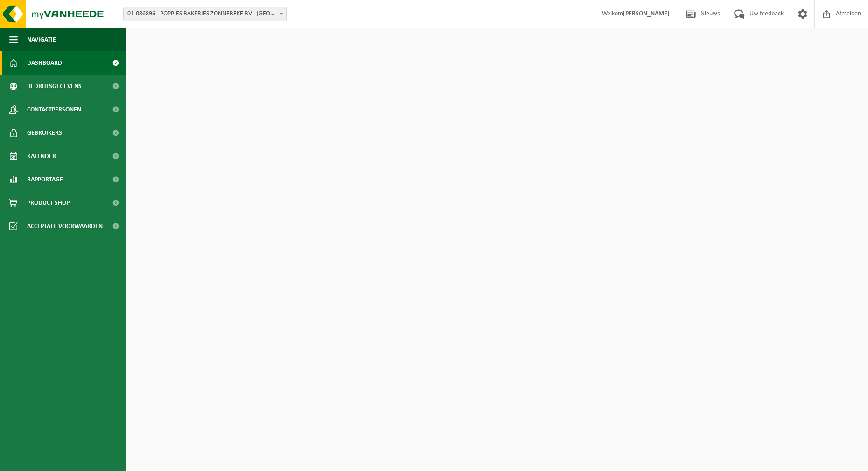  What do you see at coordinates (205, 14) in the screenshot?
I see `span: 01-086896 - POPPIES BAKERIES ZONNEBEKE BV - ZONNEBEKE` at bounding box center [205, 14].